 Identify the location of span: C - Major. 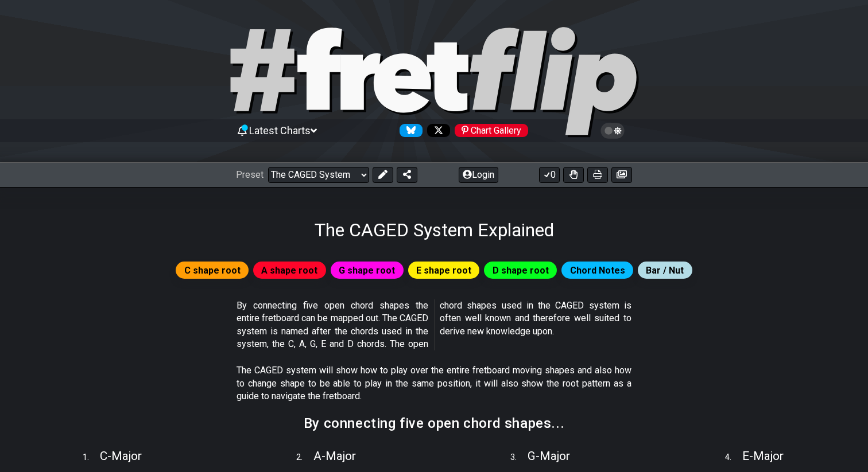
(121, 456).